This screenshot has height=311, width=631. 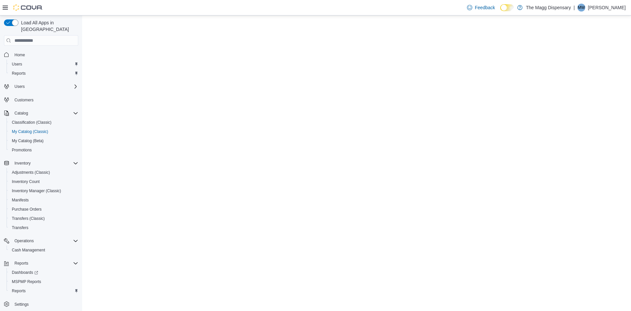 What do you see at coordinates (44, 200) in the screenshot?
I see `button: Manifests` at bounding box center [44, 200].